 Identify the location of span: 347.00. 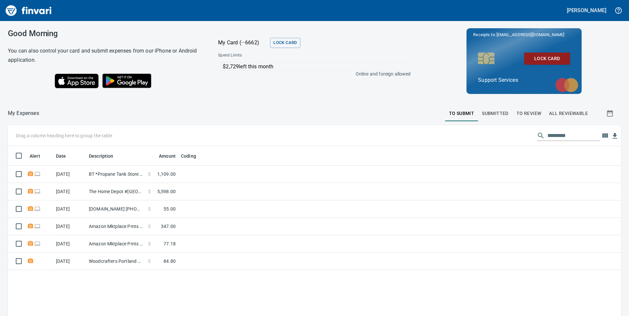
(168, 227).